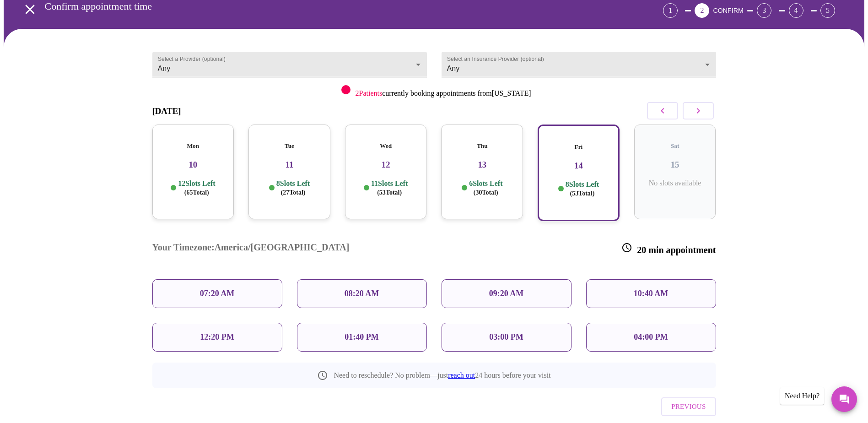 This screenshot has height=423, width=868. Describe the element at coordinates (486, 192) in the screenshot. I see `span: ( 30 Total)` at that location.